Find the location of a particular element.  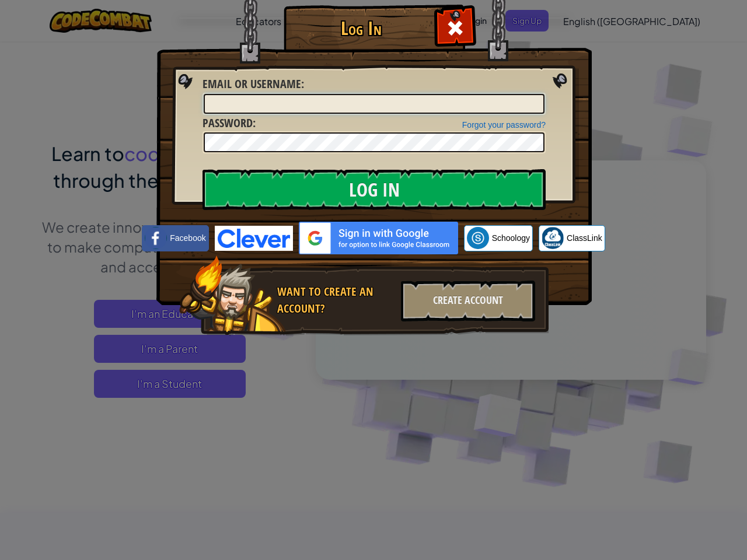

span: ClassLink is located at coordinates (584, 238).